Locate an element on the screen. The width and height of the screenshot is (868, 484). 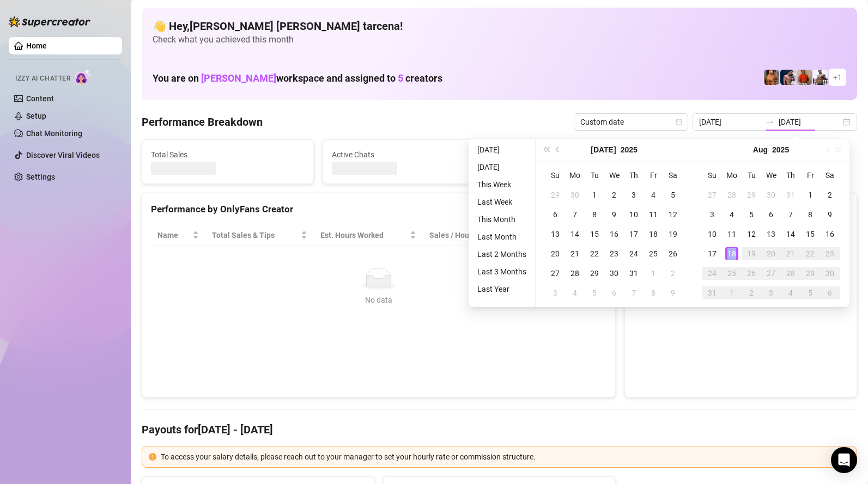
a: Settings is located at coordinates (40, 177).